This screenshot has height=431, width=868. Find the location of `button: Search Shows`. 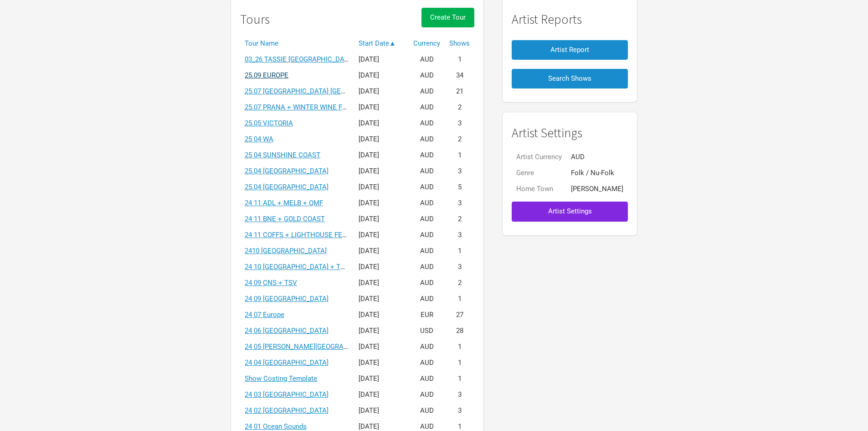

button: Search Shows is located at coordinates (570, 79).